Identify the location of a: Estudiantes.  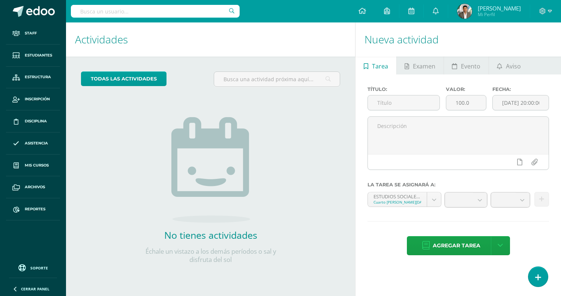
(33, 55).